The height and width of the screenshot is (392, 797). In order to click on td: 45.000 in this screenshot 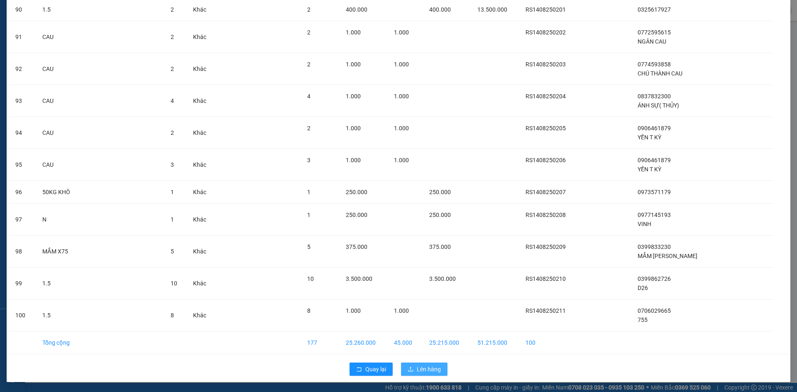, I will do `click(405, 343)`.